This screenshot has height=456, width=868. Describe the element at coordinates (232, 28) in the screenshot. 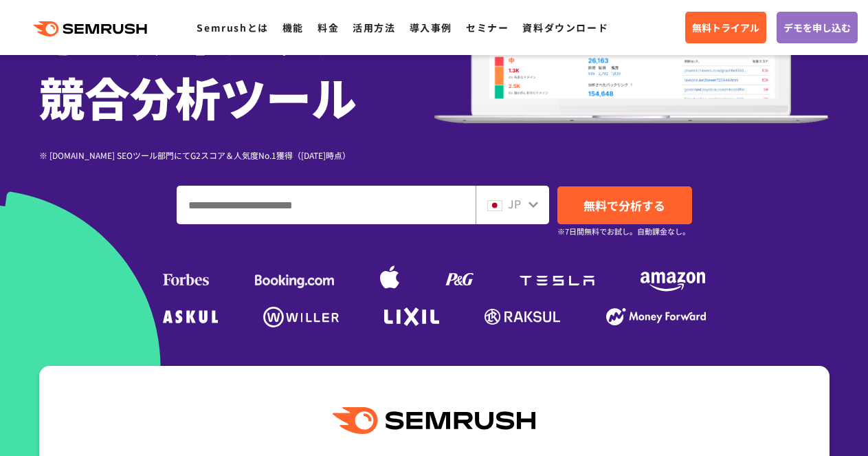

I see `a: Semrushとは` at that location.